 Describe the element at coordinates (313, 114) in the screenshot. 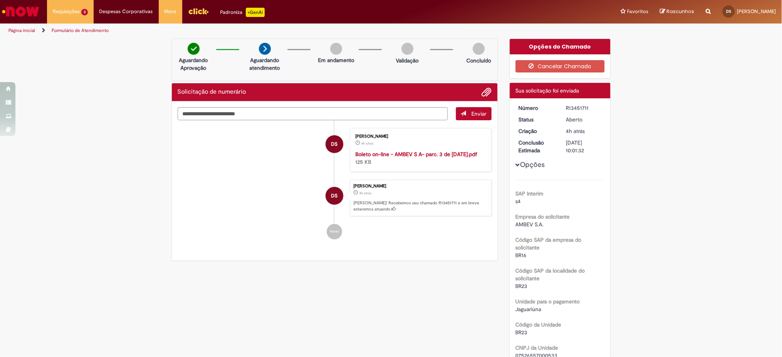

I see `textarea: Digite sua mensagem aqui...` at that location.